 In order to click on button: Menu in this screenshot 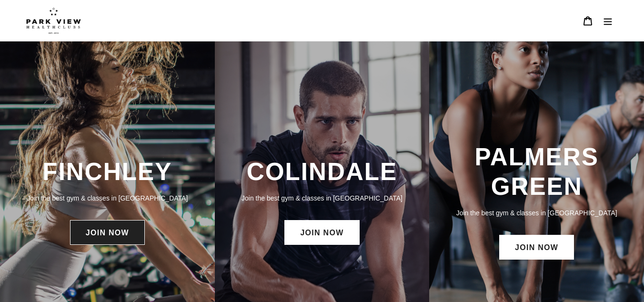, I will do `click(608, 21)`.